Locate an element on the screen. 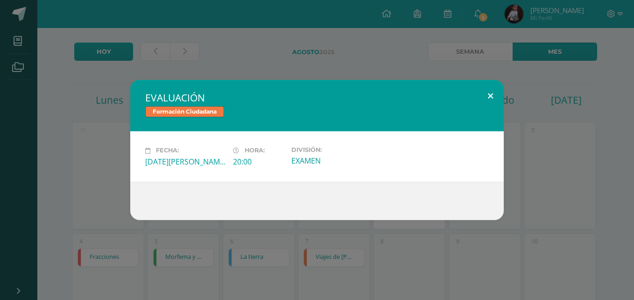  label: División: is located at coordinates (332, 149).